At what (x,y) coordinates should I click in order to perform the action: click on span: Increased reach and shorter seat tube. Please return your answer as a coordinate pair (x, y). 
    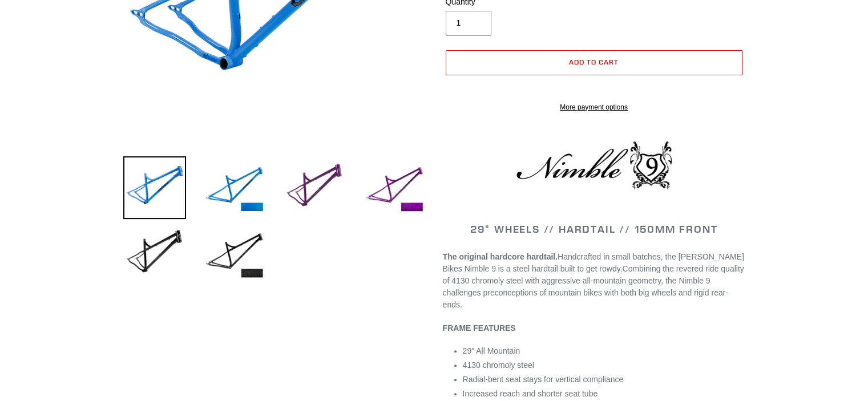
    Looking at the image, I should click on (530, 393).